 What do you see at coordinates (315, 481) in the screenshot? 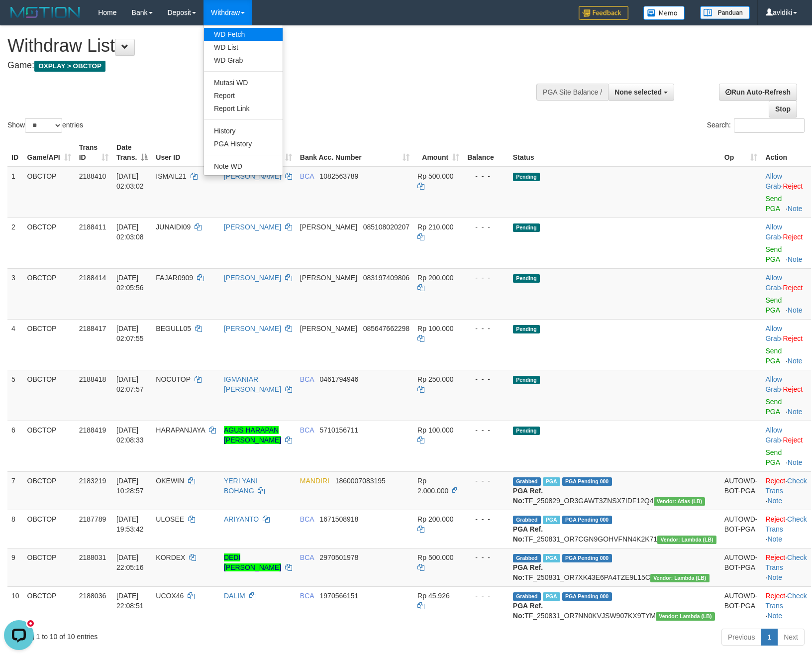
I see `span: MANDIRI` at bounding box center [315, 481].